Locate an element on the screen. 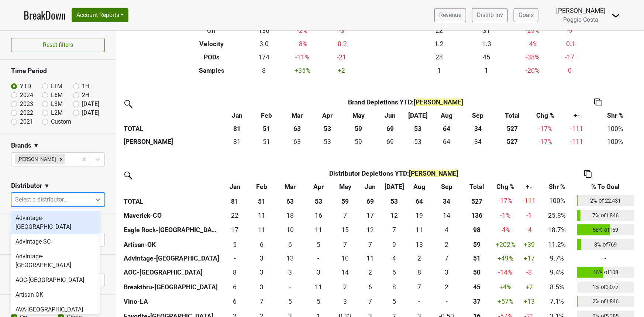  th: 51 is located at coordinates (267, 129).